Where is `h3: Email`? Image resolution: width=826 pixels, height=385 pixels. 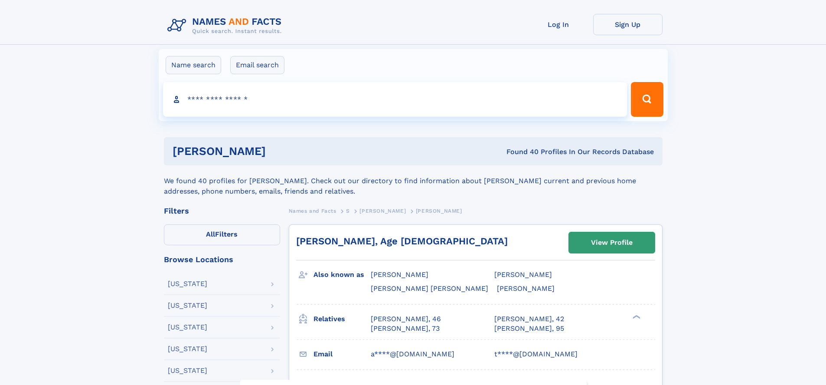 h3: Email is located at coordinates (342, 354).